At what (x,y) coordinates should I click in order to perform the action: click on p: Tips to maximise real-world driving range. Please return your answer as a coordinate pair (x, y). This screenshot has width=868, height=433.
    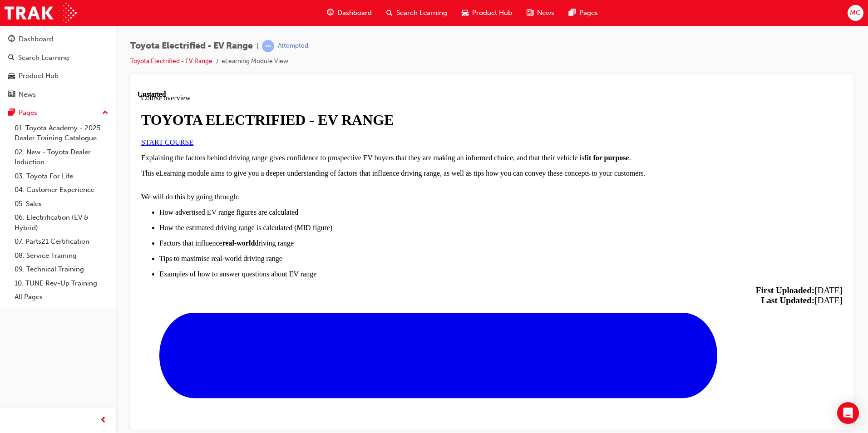
    Looking at the image, I should click on (363, 168).